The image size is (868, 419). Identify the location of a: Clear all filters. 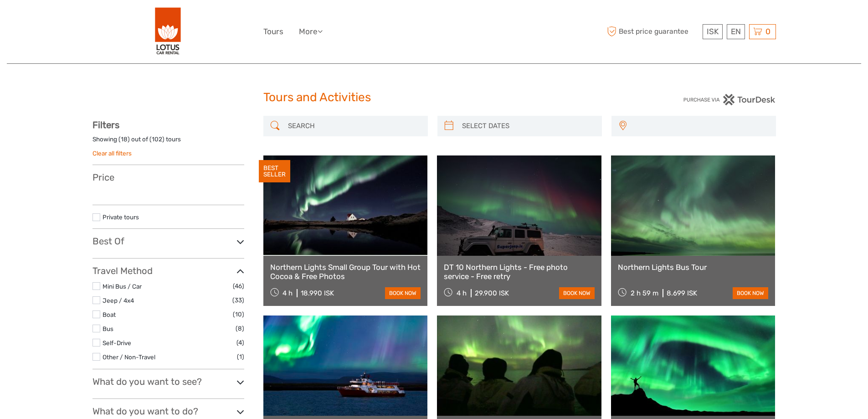
(112, 154).